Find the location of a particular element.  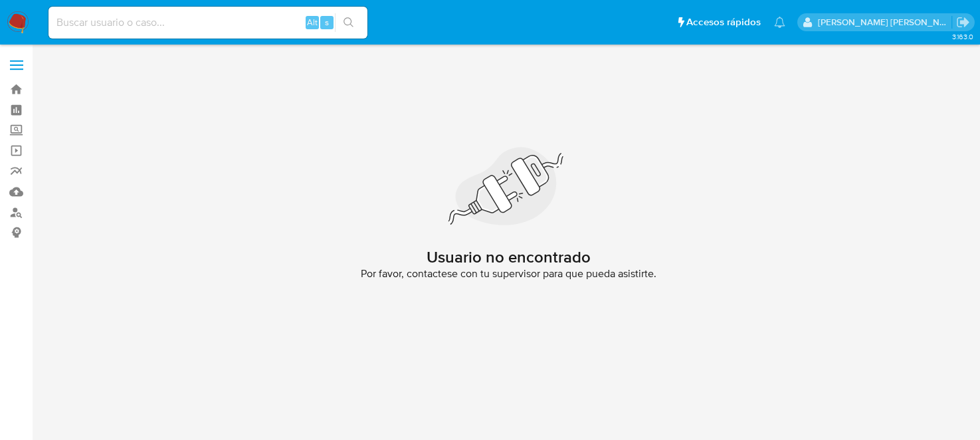

p: brenda.morenoreyes@mercadolibre.com.mx is located at coordinates (885, 22).